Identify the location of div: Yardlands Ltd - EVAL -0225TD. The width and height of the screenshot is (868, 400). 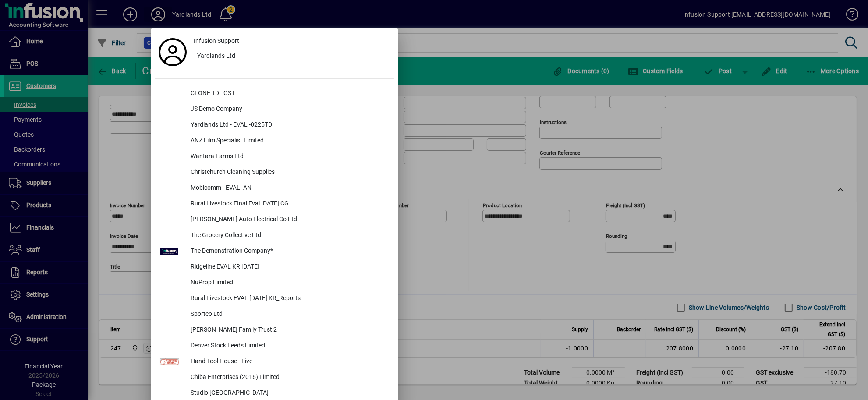
(289, 125).